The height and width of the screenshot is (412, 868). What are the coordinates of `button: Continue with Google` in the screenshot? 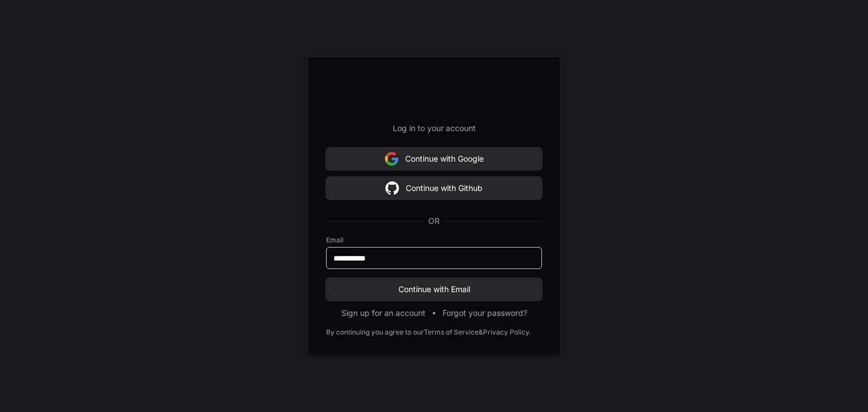 It's located at (434, 159).